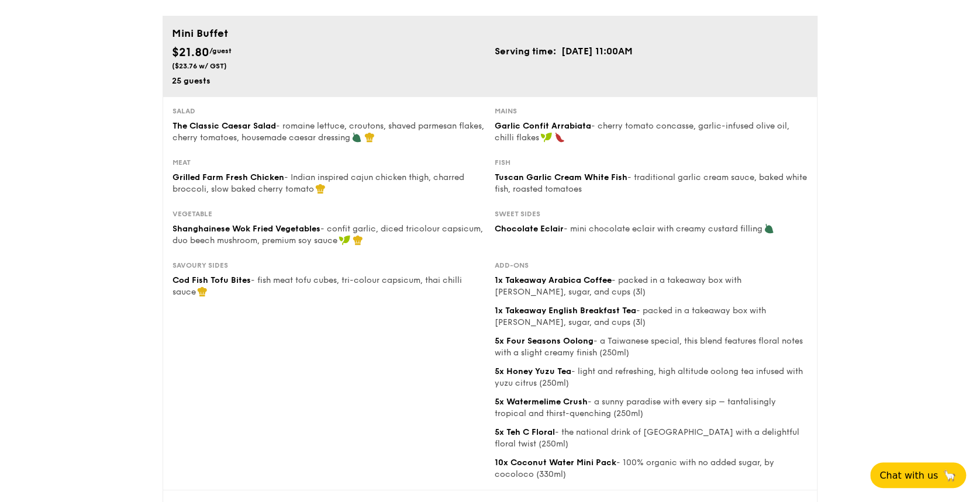 This screenshot has height=502, width=980. What do you see at coordinates (199, 66) in the screenshot?
I see `span: ($23.76 w/ GST)` at bounding box center [199, 66].